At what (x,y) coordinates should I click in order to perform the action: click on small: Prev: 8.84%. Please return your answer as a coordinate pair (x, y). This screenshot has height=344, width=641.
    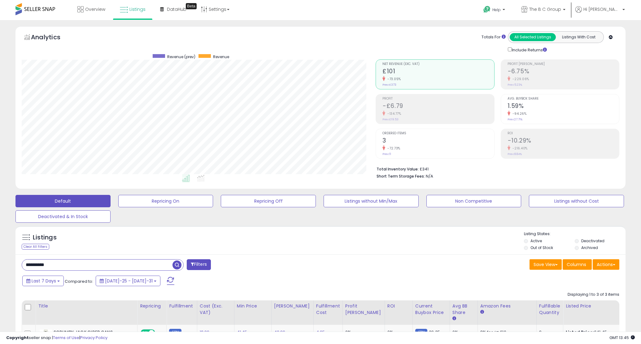
    Looking at the image, I should click on (515, 154).